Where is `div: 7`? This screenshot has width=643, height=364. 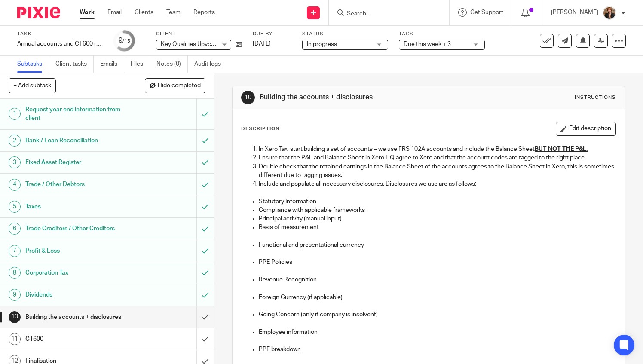 div: 7 is located at coordinates (14, 251).